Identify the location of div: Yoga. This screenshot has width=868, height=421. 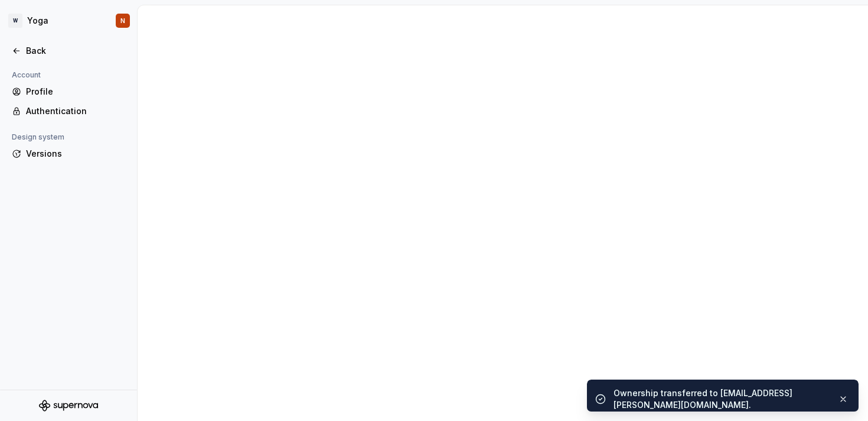
(38, 21).